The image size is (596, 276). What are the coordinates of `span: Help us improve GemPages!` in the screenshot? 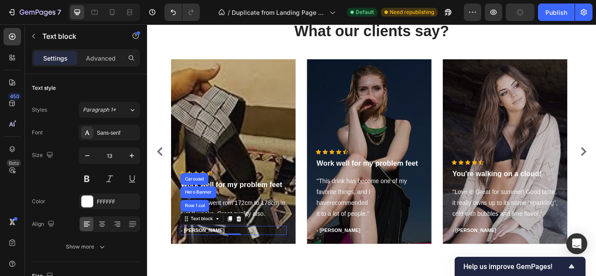 It's located at (515, 266).